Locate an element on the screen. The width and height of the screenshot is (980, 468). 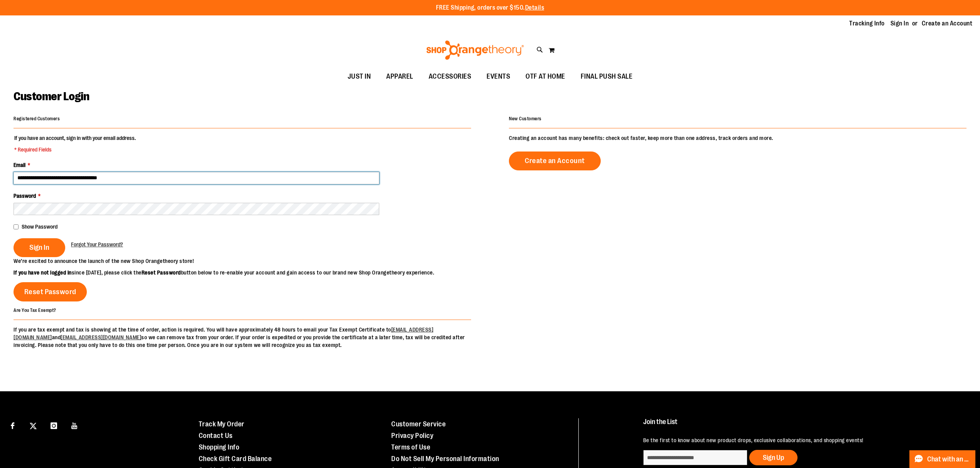
span: * Required Fields is located at coordinates (75, 150).